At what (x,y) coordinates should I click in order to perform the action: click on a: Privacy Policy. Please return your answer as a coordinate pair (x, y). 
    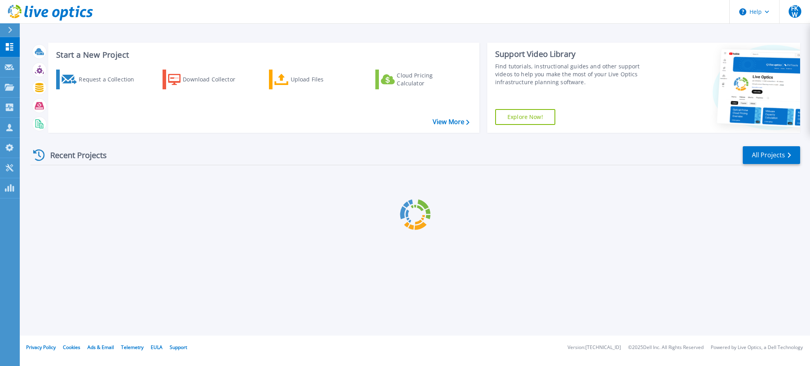
    Looking at the image, I should click on (41, 347).